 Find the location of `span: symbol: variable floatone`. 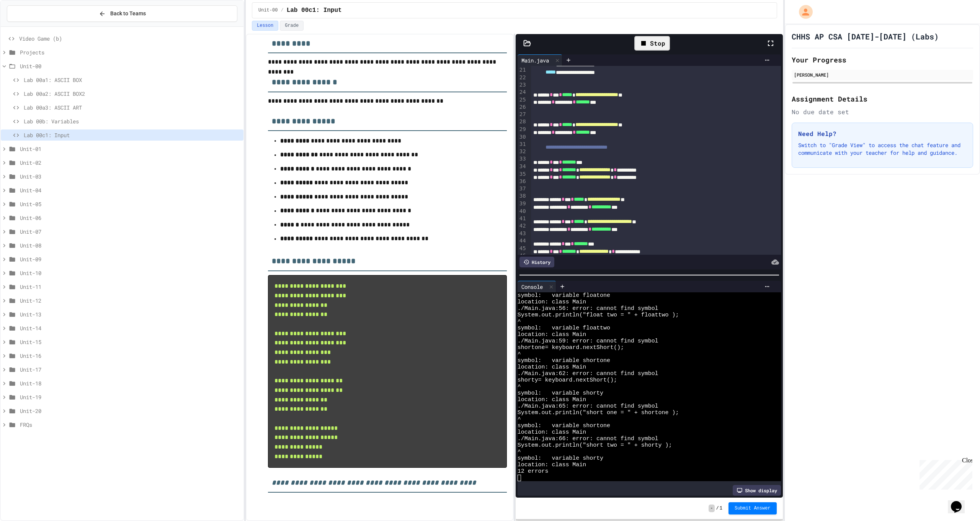

span: symbol: variable floatone is located at coordinates (564, 296).